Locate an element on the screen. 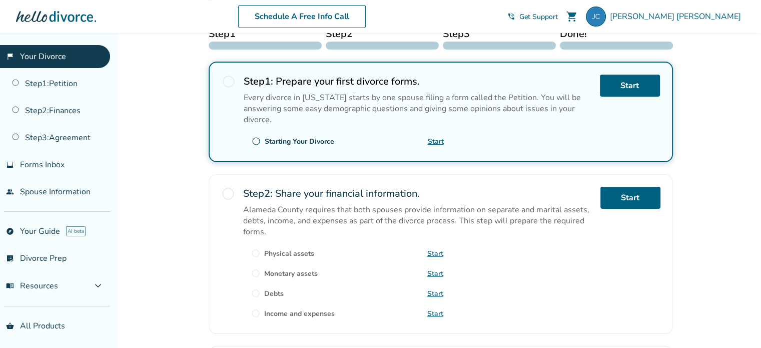 This screenshot has width=761, height=348. span: Resources is located at coordinates (32, 286).